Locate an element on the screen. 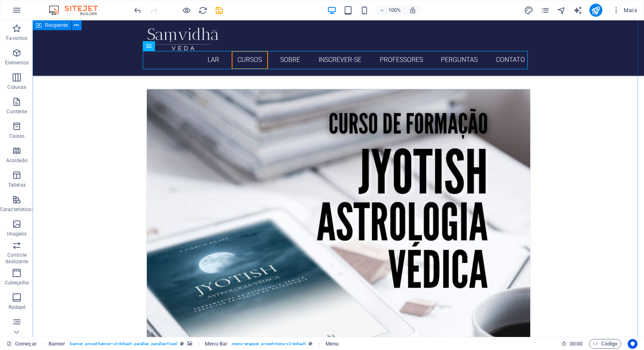 This screenshot has height=350, width=644. img: Logotipo do editor is located at coordinates (78, 10).